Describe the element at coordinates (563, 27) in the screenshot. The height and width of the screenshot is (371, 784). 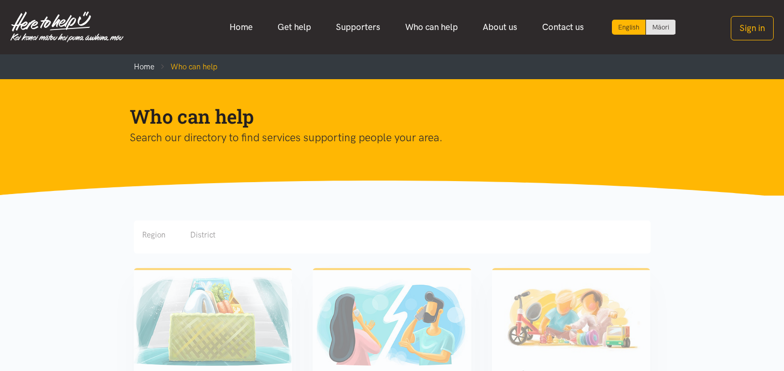
I see `a: Contact us` at that location.